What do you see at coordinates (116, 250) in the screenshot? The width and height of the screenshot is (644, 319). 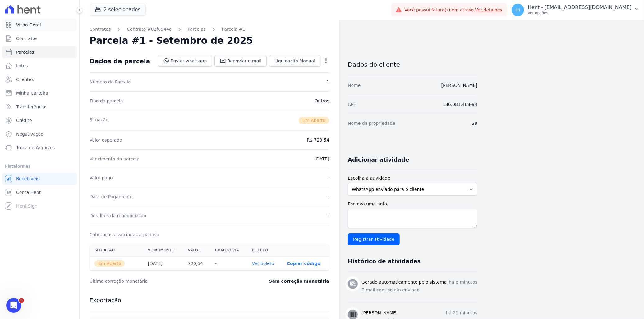 I see `th: Situação` at bounding box center [116, 250].